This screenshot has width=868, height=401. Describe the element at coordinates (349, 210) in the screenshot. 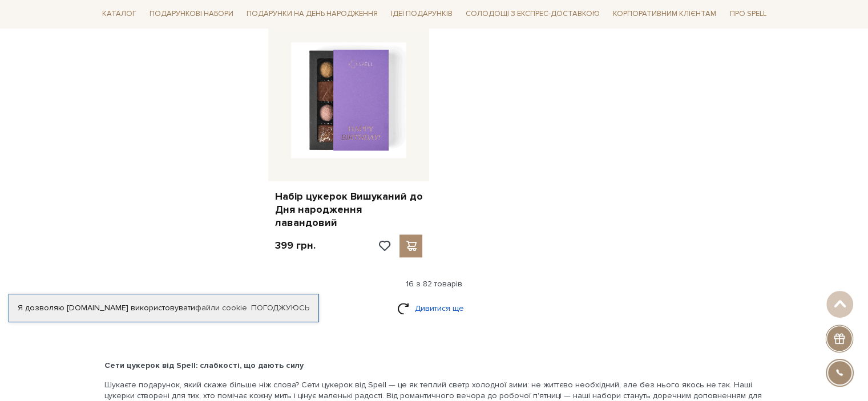

I see `a: Набір цукерок Вишуканий до Дня народження лавандовий` at that location.